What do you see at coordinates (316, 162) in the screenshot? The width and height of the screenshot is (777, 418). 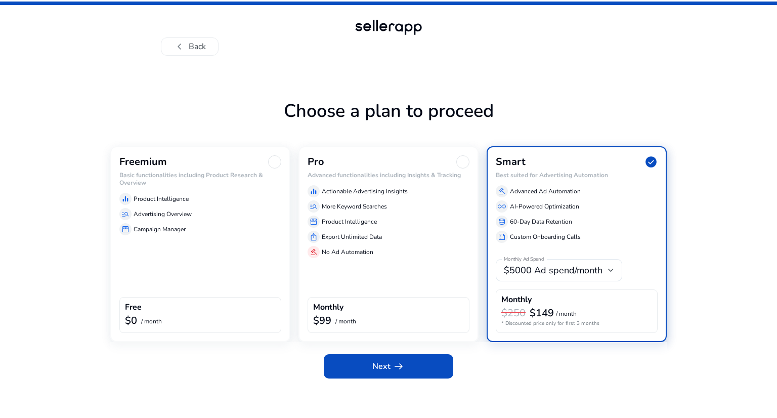 I see `h3: Pro` at bounding box center [316, 162].